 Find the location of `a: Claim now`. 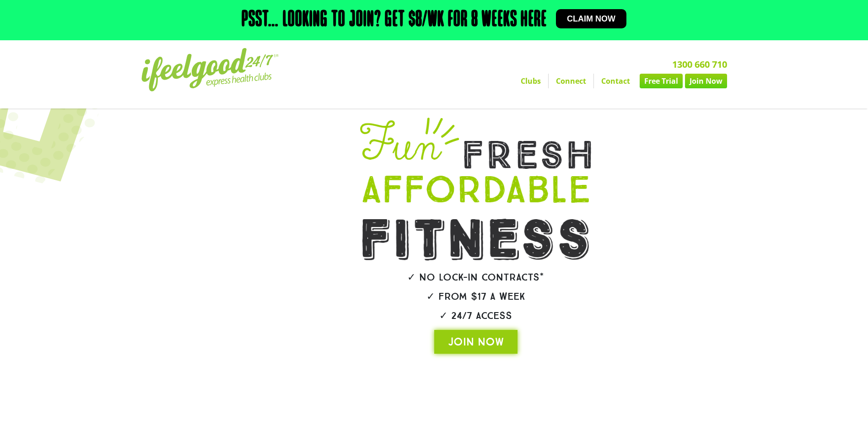

a: Claim now is located at coordinates (592, 18).